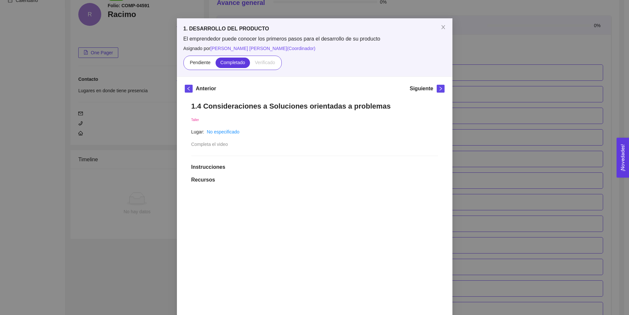 Image resolution: width=629 pixels, height=315 pixels. I want to click on span: Asignado por, so click(314, 48).